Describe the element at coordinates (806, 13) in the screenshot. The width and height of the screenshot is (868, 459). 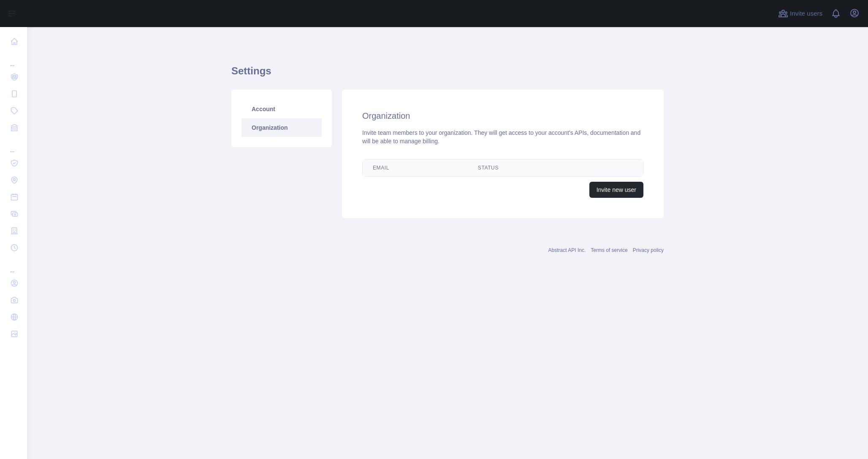
I see `span: Invite users` at that location.